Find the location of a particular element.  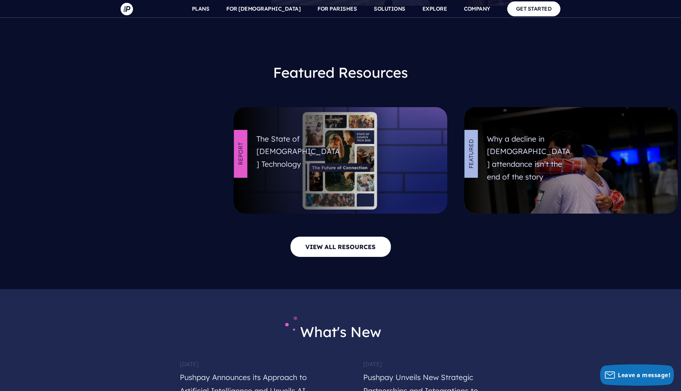

a: GET STARTED is located at coordinates (534, 9).